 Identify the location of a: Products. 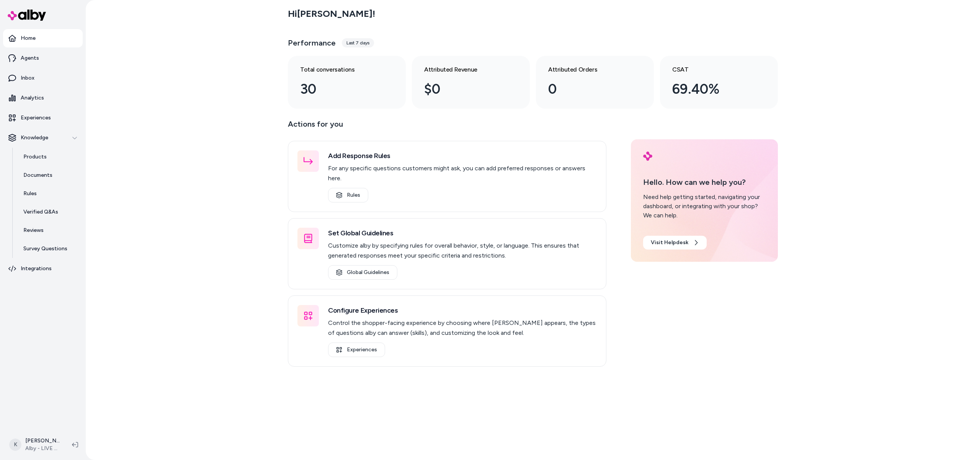
(49, 157).